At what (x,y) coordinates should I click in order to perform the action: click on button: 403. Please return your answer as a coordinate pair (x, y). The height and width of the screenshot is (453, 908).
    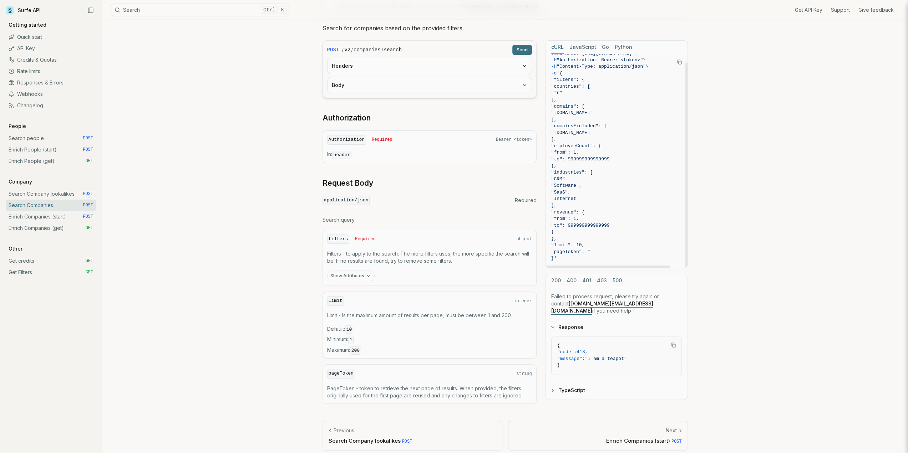
    Looking at the image, I should click on (602, 281).